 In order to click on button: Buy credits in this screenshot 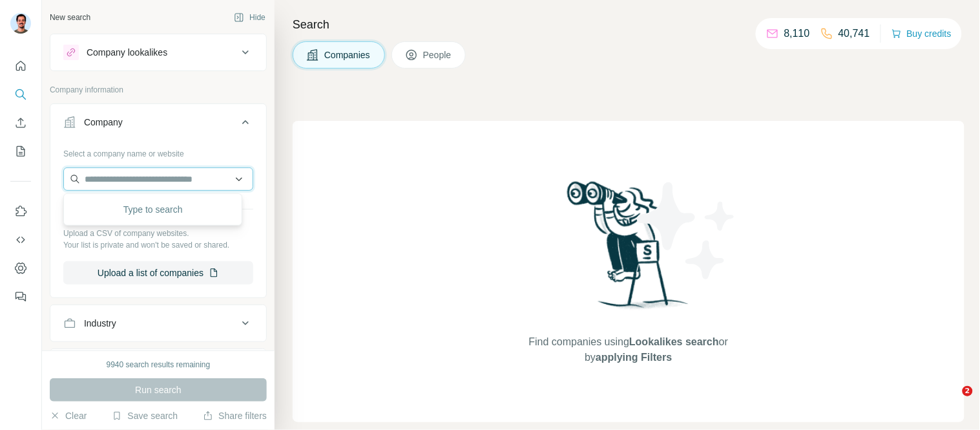, I will do `click(921, 33)`.